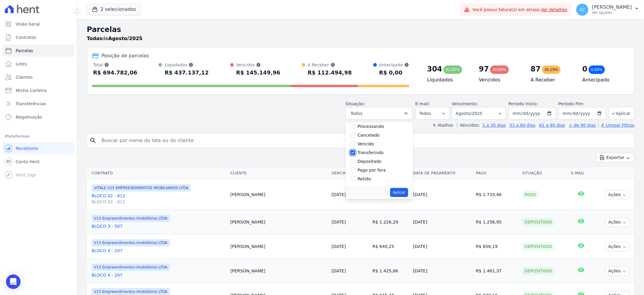  What do you see at coordinates (390, 246) in the screenshot?
I see `td: R$ 640,25` at bounding box center [390, 246].